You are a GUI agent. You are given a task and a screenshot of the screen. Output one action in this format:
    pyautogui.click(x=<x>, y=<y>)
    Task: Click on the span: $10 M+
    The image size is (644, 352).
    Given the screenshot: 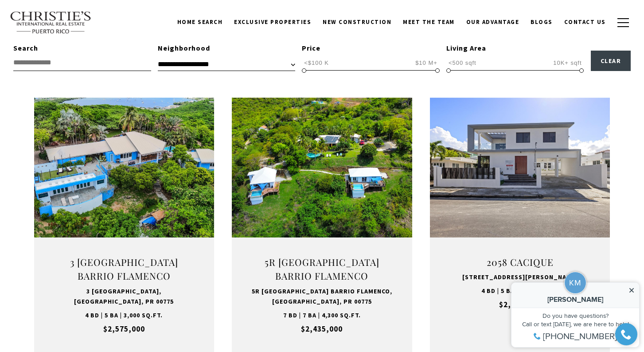 What is the action you would take?
    pyautogui.click(x=427, y=62)
    